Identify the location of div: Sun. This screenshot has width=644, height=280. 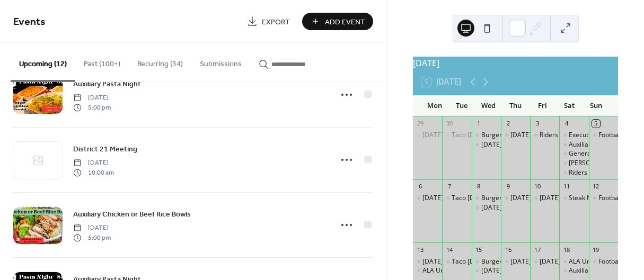
(596, 106).